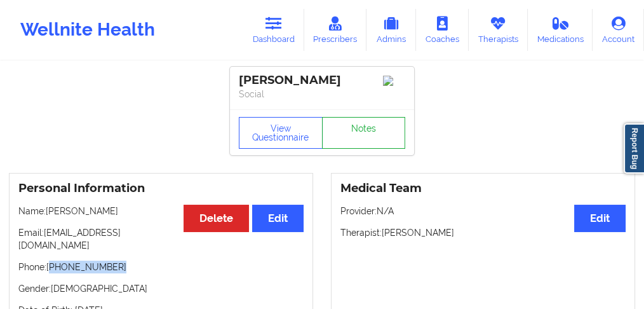  What do you see at coordinates (281, 133) in the screenshot?
I see `button: View Questionnaire` at bounding box center [281, 133].